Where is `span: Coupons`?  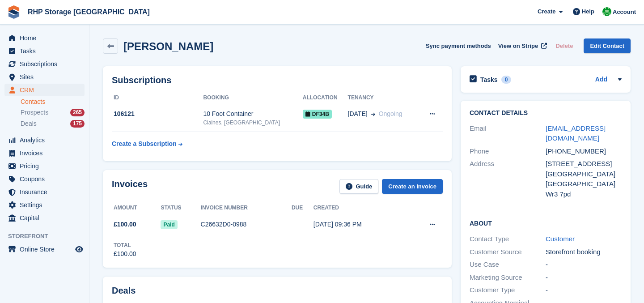 span: Coupons is located at coordinates (46, 179).